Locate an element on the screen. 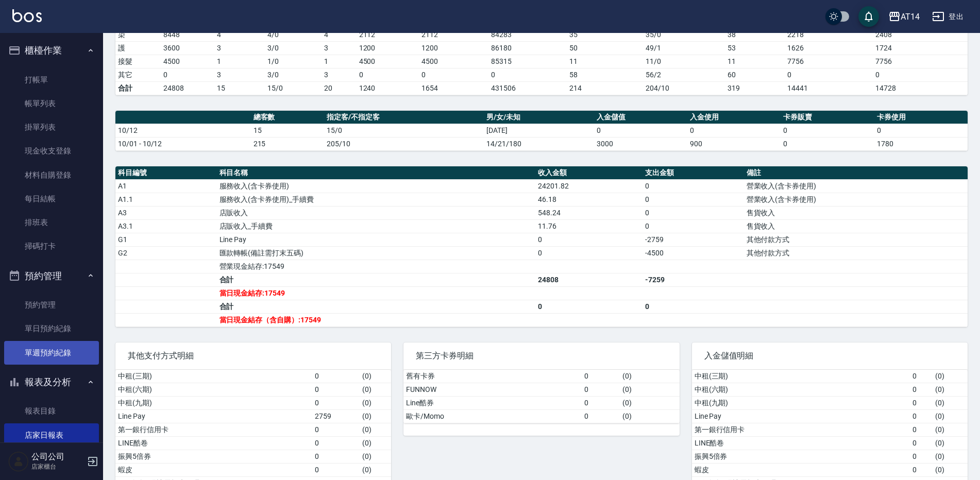 This screenshot has width=980, height=480. td: 11 / 0 is located at coordinates (684, 61).